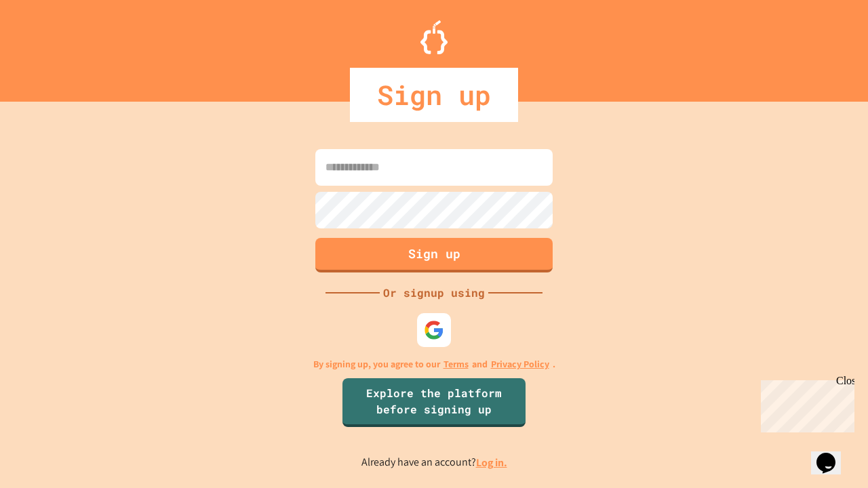  I want to click on img: Logo.svg, so click(434, 37).